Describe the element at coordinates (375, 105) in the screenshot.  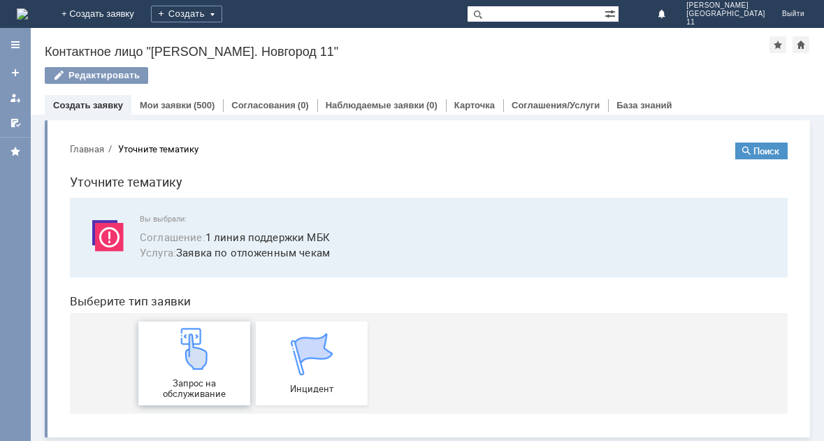
I see `a: Наблюдаемые заявки` at that location.